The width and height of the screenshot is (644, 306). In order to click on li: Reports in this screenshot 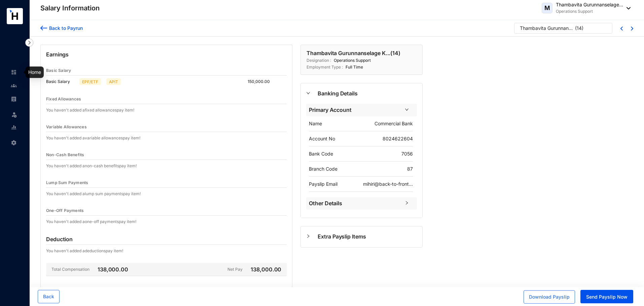, I will do `click(13, 128)`.